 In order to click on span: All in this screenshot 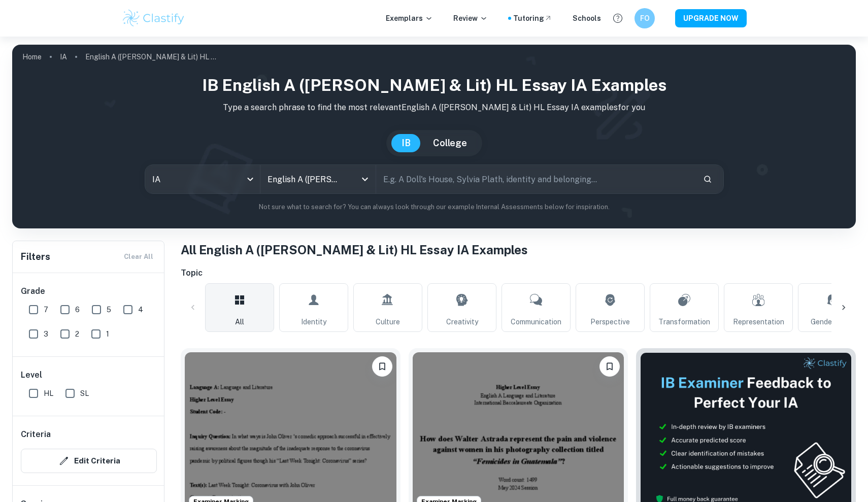, I will do `click(240, 321)`.